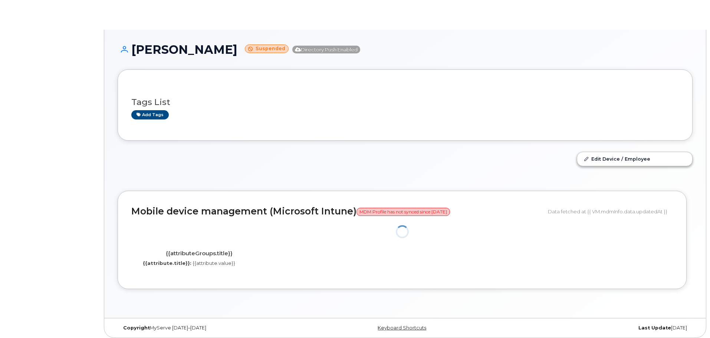 Image resolution: width=710 pixels, height=338 pixels. I want to click on a: Keyboard Shortcuts, so click(402, 328).